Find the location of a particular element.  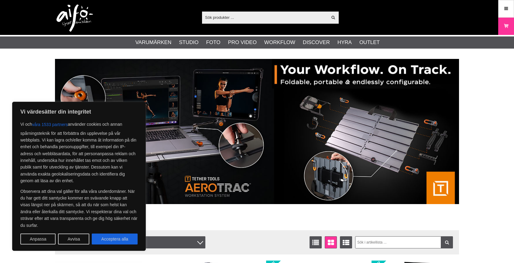

a: Foto is located at coordinates (213, 43).